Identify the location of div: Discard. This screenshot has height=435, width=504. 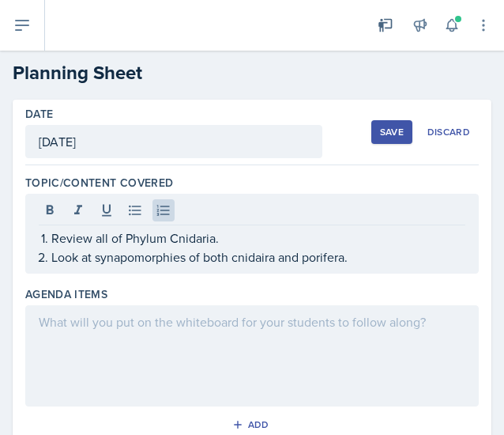
(449, 132).